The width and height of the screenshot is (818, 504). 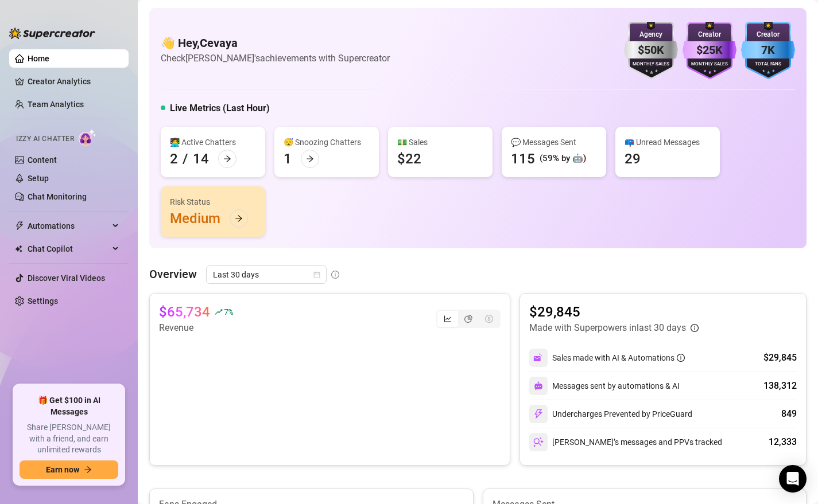 What do you see at coordinates (780, 386) in the screenshot?
I see `div: 138,312` at bounding box center [780, 386].